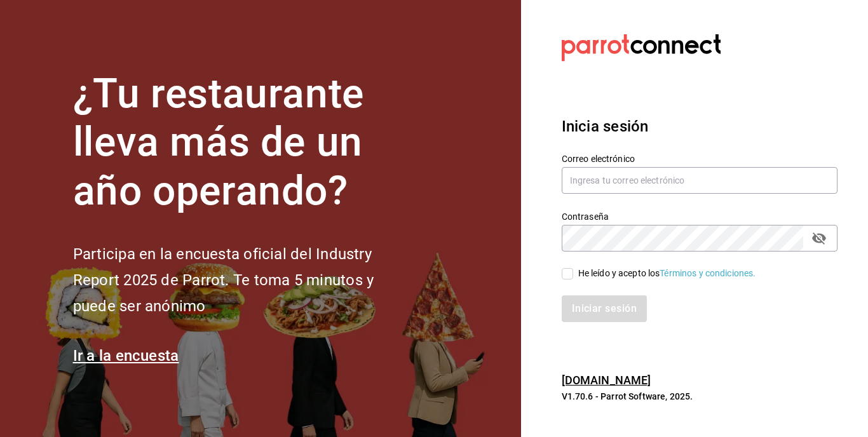 This screenshot has width=868, height=437. What do you see at coordinates (244, 280) in the screenshot?
I see `h2: Participa en la encuesta oficial del Industry Report 2025 de Parrot. Te toma 5 minutos y puede se...` at bounding box center [244, 280].